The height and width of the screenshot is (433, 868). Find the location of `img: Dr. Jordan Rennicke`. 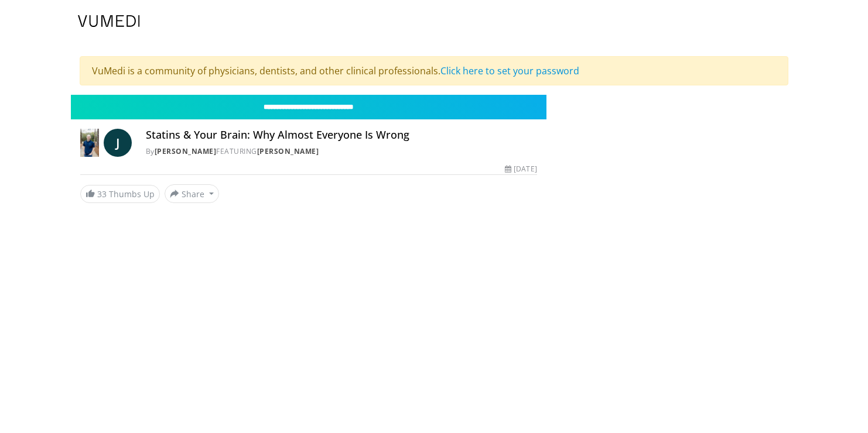

img: Dr. Jordan Rennicke is located at coordinates (90, 143).